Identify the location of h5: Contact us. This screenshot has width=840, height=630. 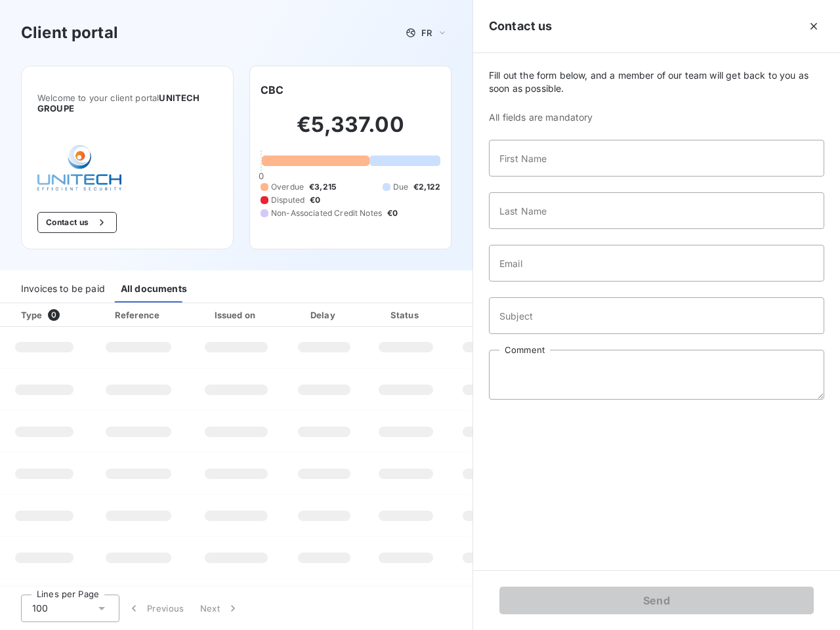
(521, 26).